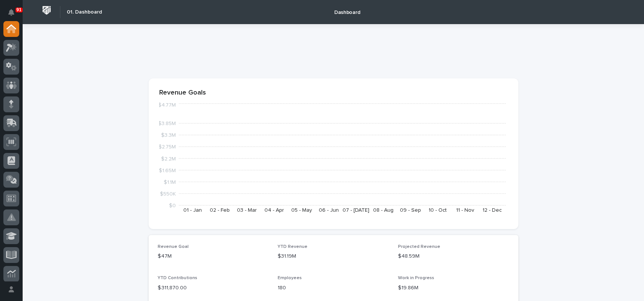 Image resolution: width=644 pixels, height=301 pixels. What do you see at coordinates (47, 10) in the screenshot?
I see `img: Workspace Logo` at bounding box center [47, 10].